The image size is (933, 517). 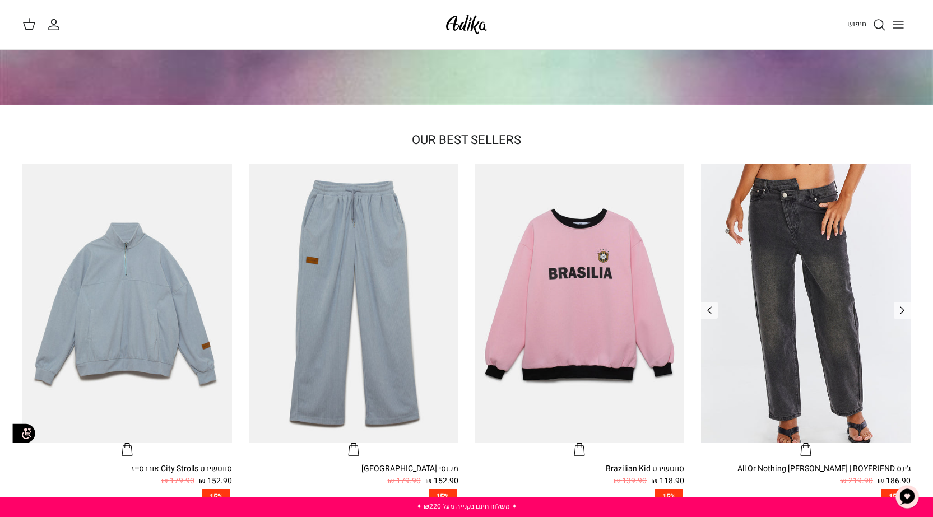 I want to click on a: ✦ משלוח חינם בקנייה מעל ₪220 ✦, so click(x=467, y=507).